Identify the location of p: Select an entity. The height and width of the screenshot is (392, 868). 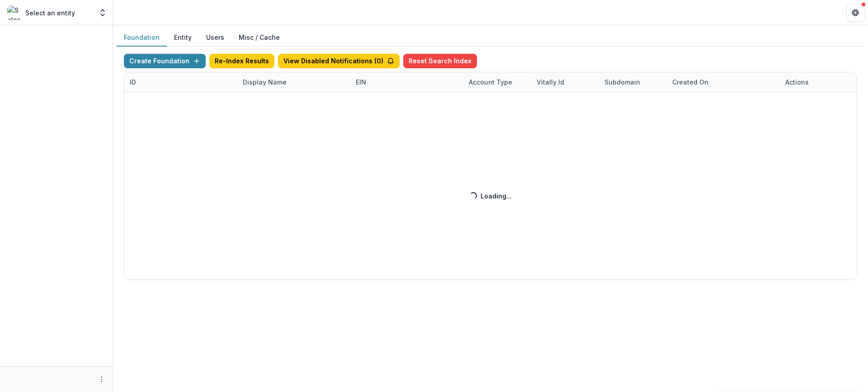
(50, 13).